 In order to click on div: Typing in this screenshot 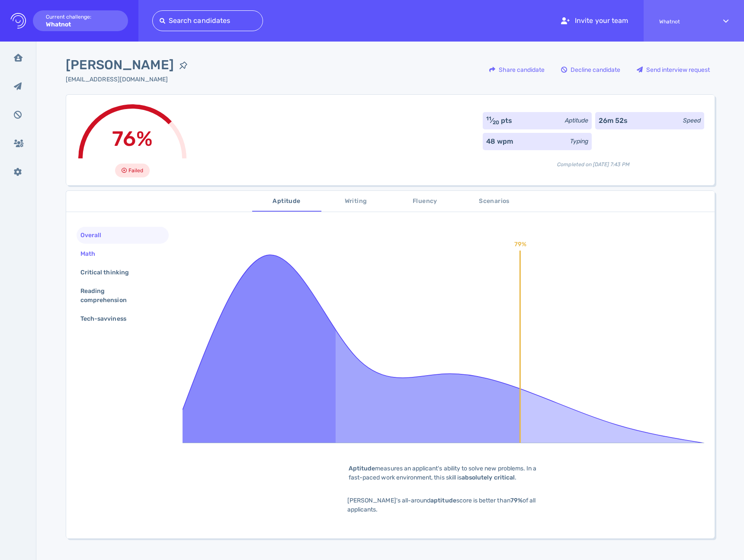, I will do `click(580, 141)`.